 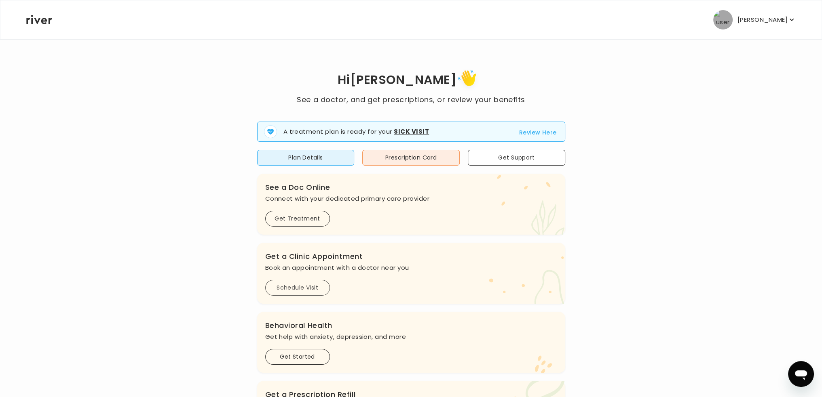 What do you see at coordinates (411, 158) in the screenshot?
I see `button: Prescription Card` at bounding box center [411, 158].